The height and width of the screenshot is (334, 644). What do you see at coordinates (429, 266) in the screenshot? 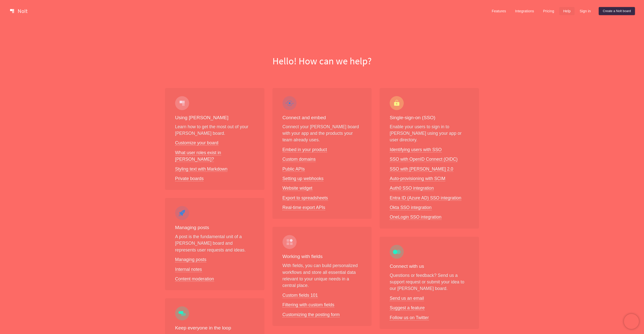
I see `h3: Connect with us` at bounding box center [429, 266].